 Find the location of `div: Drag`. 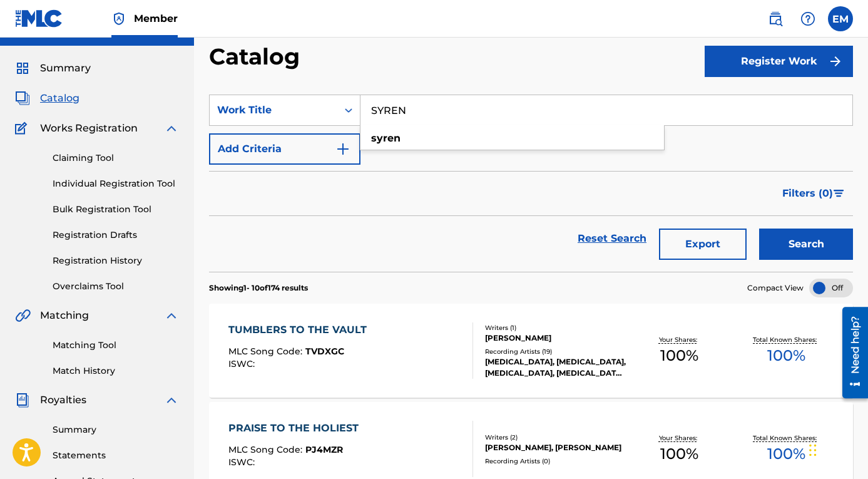

div: Drag is located at coordinates (813, 451).